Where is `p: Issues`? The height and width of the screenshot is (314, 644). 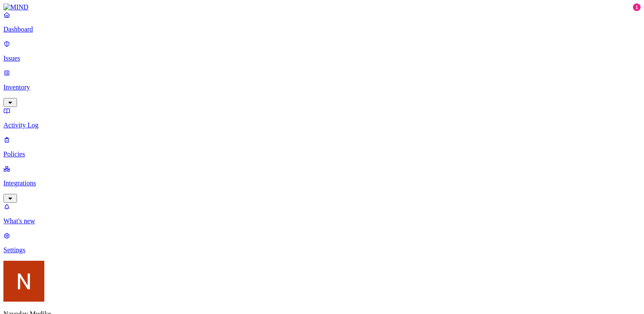 p: Issues is located at coordinates (322, 58).